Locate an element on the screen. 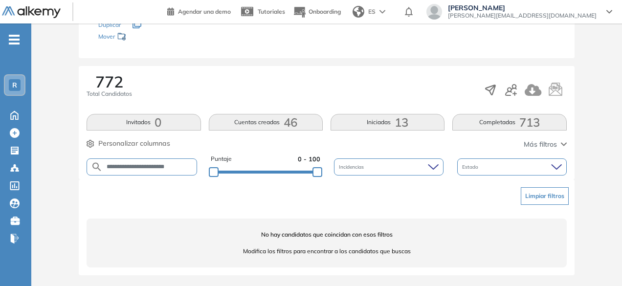 This screenshot has height=286, width=622. span: Más filtros is located at coordinates (540, 144).